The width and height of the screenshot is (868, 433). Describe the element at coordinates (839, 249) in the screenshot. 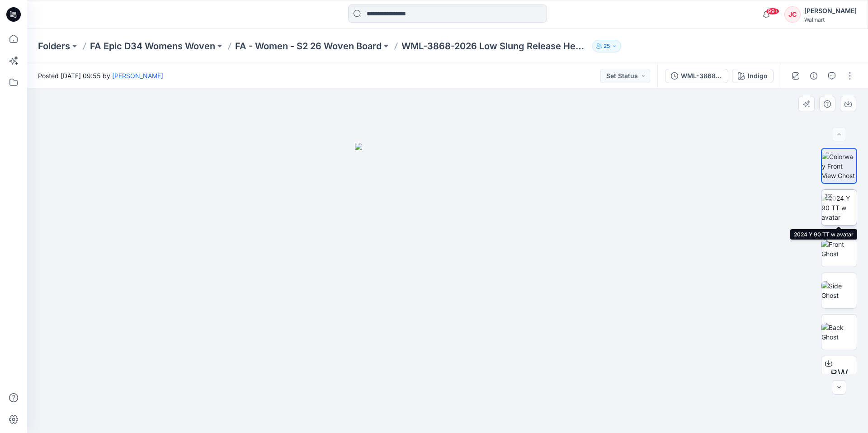

I see `img: Front Ghost` at that location.